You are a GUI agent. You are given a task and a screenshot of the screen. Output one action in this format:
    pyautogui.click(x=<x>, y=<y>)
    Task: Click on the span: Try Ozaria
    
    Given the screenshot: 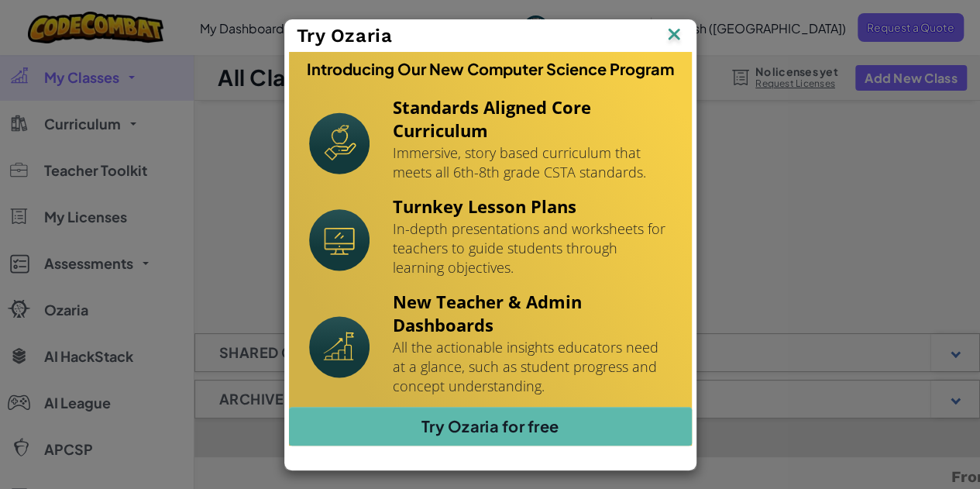 What is the action you would take?
    pyautogui.click(x=345, y=36)
    